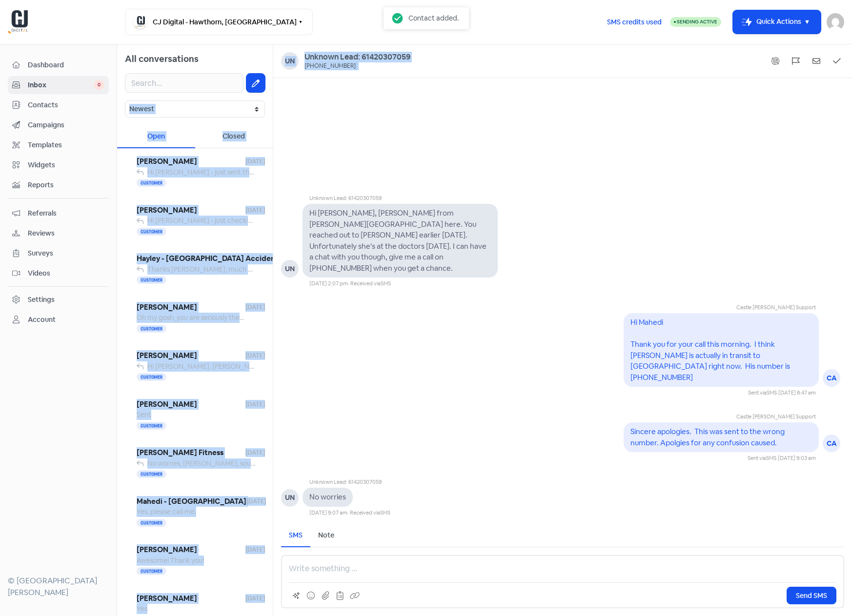 The width and height of the screenshot is (852, 616). I want to click on span: Contacts, so click(66, 105).